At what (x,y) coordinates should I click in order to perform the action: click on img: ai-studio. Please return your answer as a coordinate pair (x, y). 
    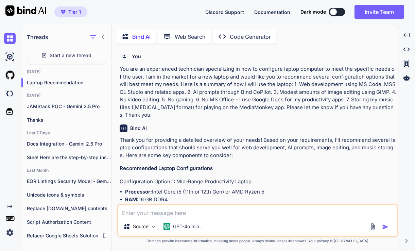
    Looking at the image, I should click on (10, 57).